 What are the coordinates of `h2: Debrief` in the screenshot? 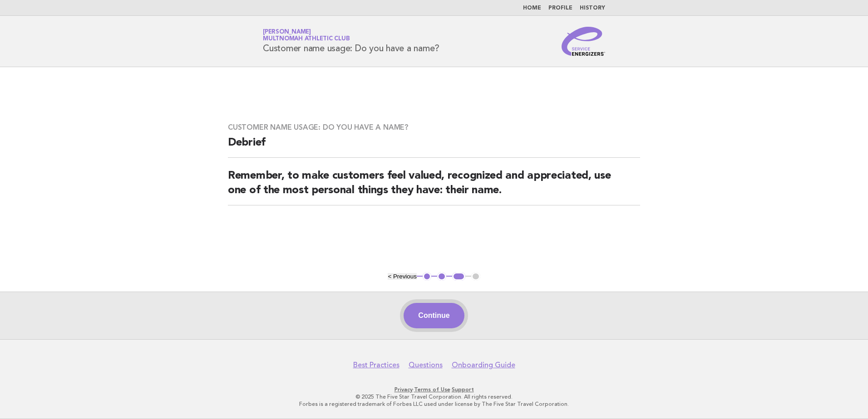 It's located at (434, 147).